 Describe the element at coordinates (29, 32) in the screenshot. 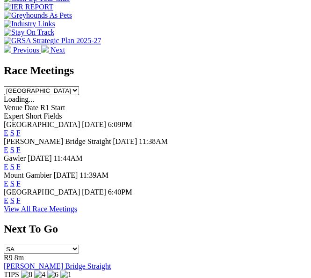

I see `img: Stay On Track` at that location.